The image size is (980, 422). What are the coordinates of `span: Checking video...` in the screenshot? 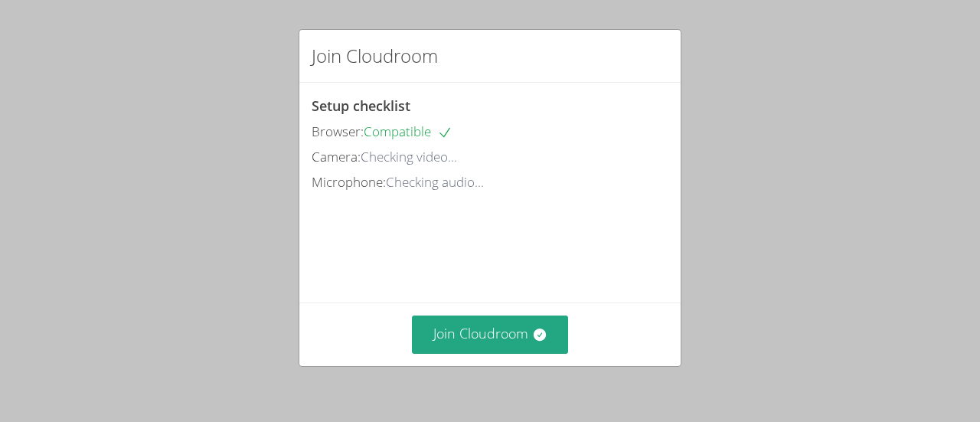 It's located at (409, 156).